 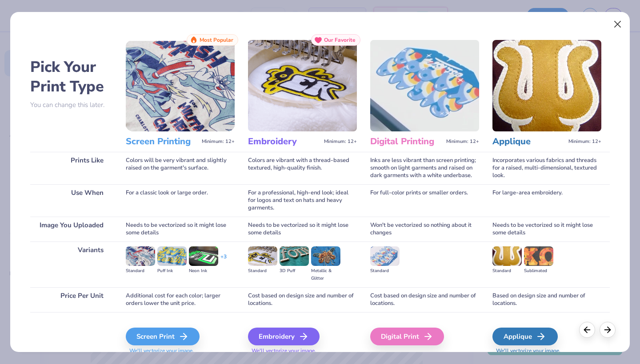 What do you see at coordinates (547, 86) in the screenshot?
I see `img: Applique` at bounding box center [547, 86].